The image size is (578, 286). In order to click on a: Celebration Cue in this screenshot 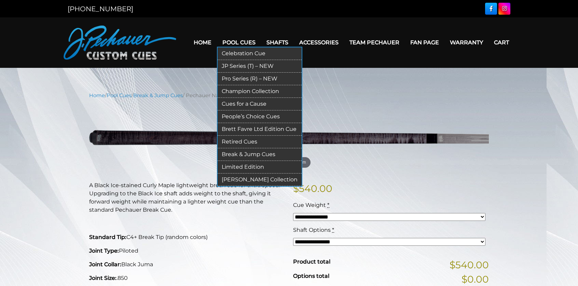, I will do `click(259, 54)`.